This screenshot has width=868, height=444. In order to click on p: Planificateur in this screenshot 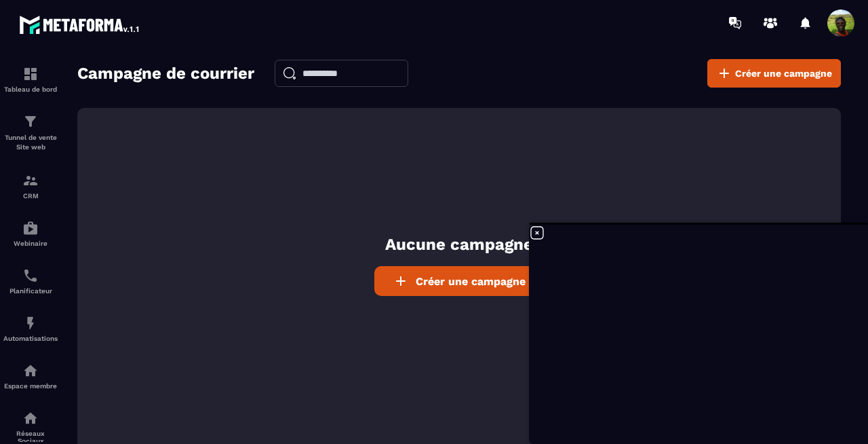, I will do `click(31, 291)`.